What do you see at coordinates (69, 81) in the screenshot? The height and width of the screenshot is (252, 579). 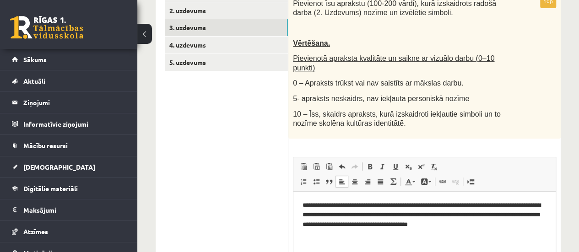 I see `a: Aktuāli` at bounding box center [69, 81].